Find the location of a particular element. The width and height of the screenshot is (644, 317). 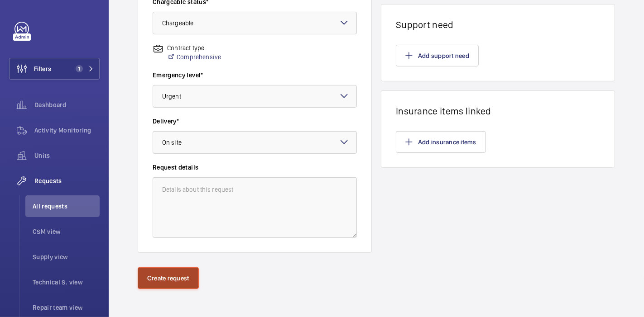

span: Technical S. view is located at coordinates (66, 282).